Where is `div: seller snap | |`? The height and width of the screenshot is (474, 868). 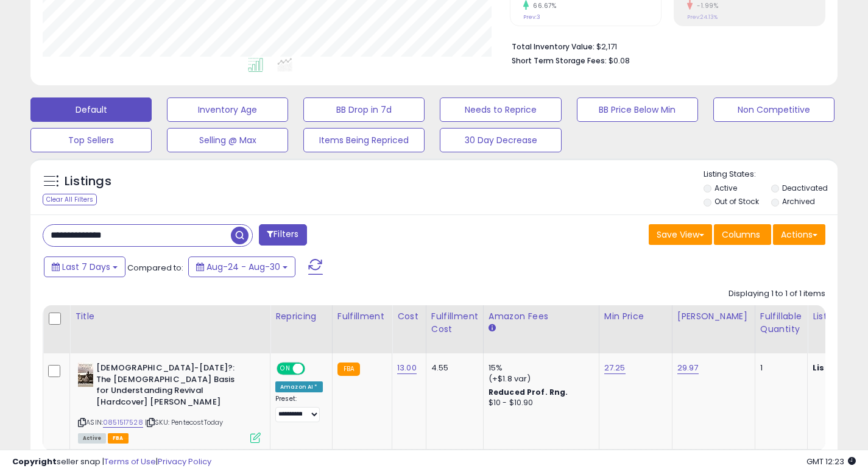
div: seller snap | | is located at coordinates (112, 461).